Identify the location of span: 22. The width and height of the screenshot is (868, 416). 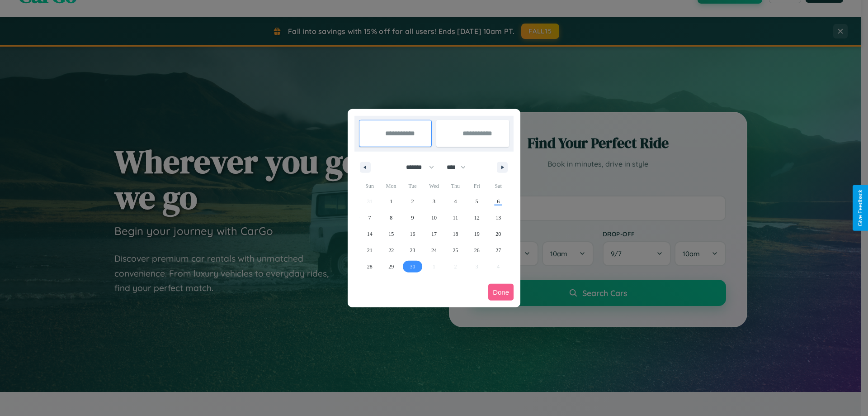
(391, 250).